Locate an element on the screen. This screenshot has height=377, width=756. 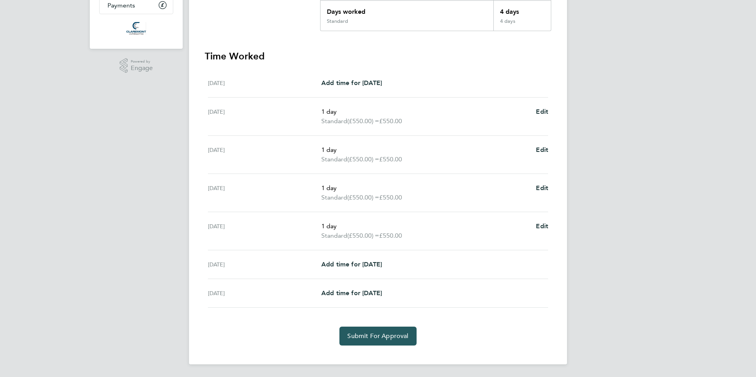
button: Submit For Approval is located at coordinates (377, 336).